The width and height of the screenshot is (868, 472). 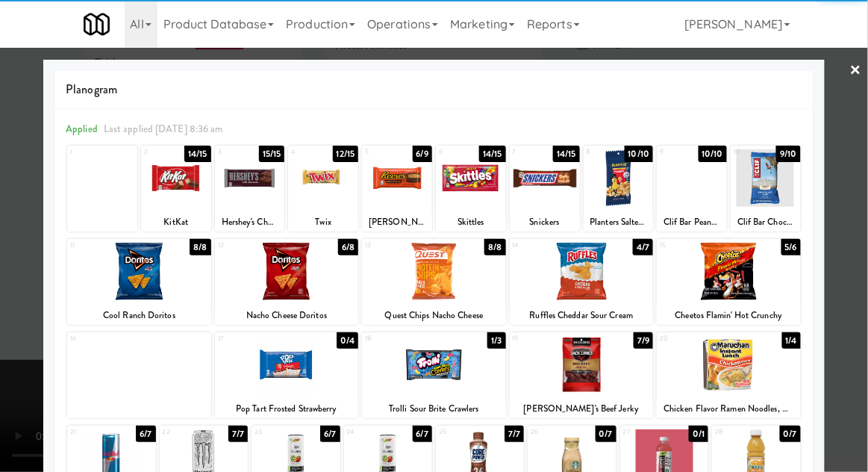 What do you see at coordinates (348, 247) in the screenshot?
I see `div: 6/8` at bounding box center [348, 247].